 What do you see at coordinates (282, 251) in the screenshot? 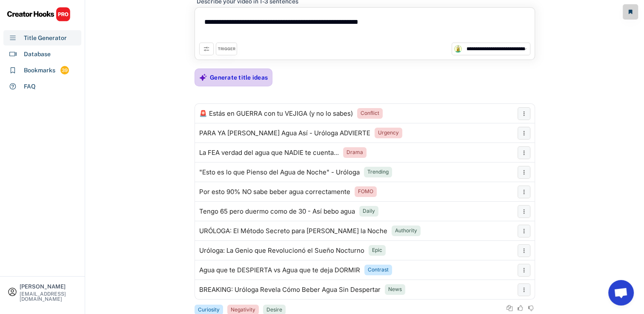
I see `div: Uróloga: La Genio que Revolucionó el Sueño Nocturno` at bounding box center [282, 251].